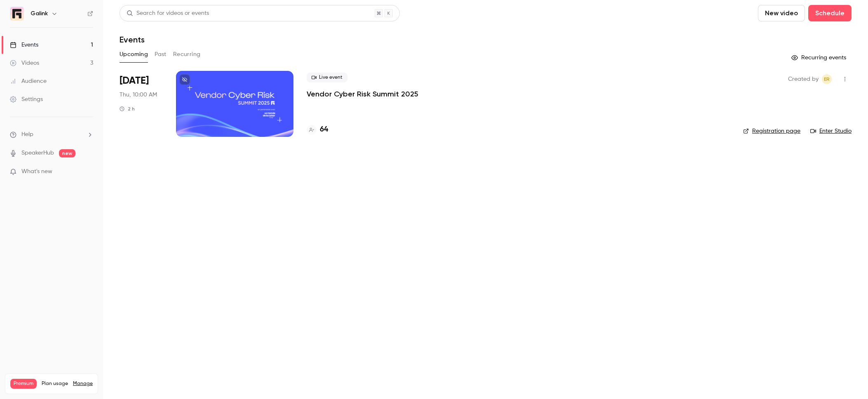 The width and height of the screenshot is (868, 399). What do you see at coordinates (327, 77) in the screenshot?
I see `span: Live event` at bounding box center [327, 77].